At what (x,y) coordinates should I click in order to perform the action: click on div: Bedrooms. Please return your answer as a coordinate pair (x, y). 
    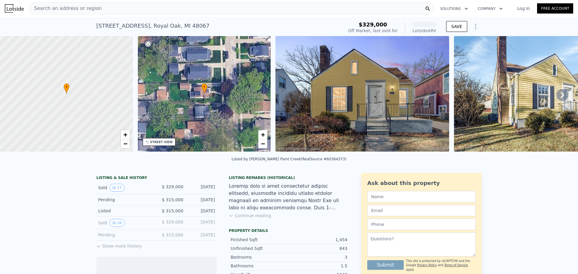
    Looking at the image, I should click on (260, 257).